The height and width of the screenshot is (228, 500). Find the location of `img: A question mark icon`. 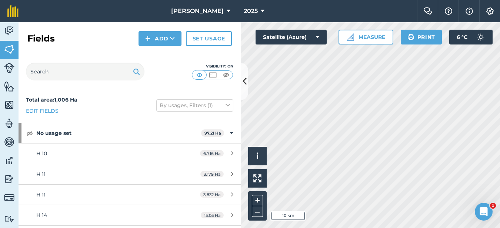

img: A question mark icon is located at coordinates (448, 11).